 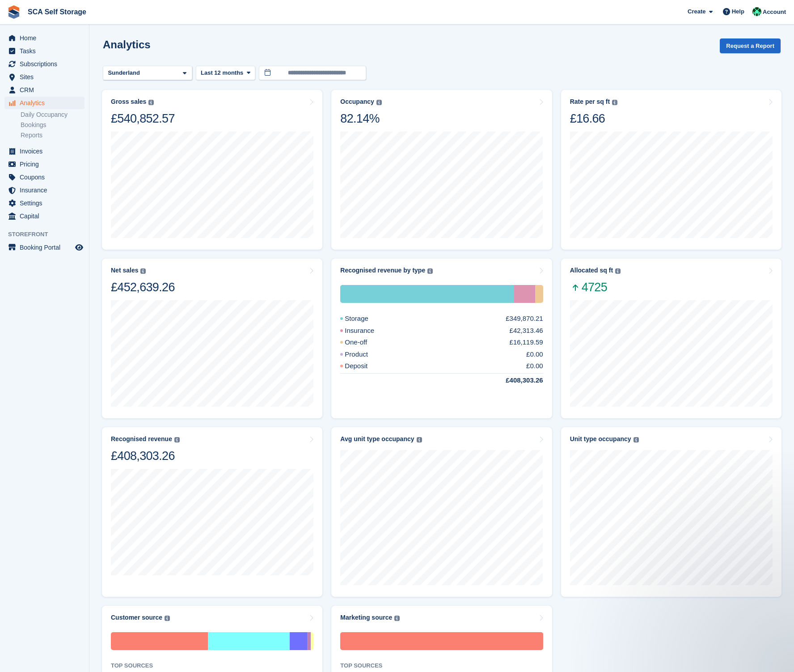 What do you see at coordinates (47, 164) in the screenshot?
I see `span: Pricing` at bounding box center [47, 164].